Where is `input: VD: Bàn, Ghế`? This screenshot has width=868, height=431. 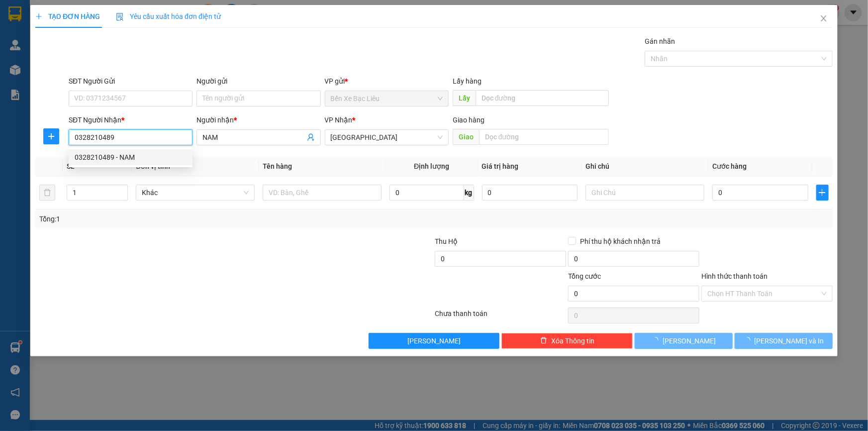
input: VD: Bàn, Ghế is located at coordinates (322, 193).